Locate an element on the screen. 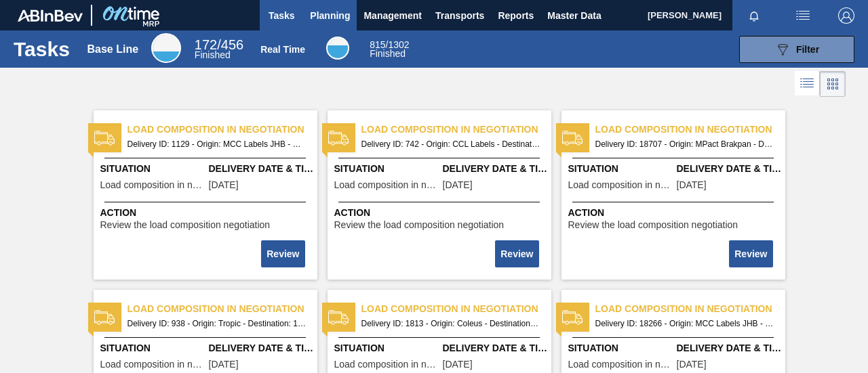  span: Delivery ID: 18707 - Origin: MPact Brakpan - Destination: 1SD is located at coordinates (684, 144).